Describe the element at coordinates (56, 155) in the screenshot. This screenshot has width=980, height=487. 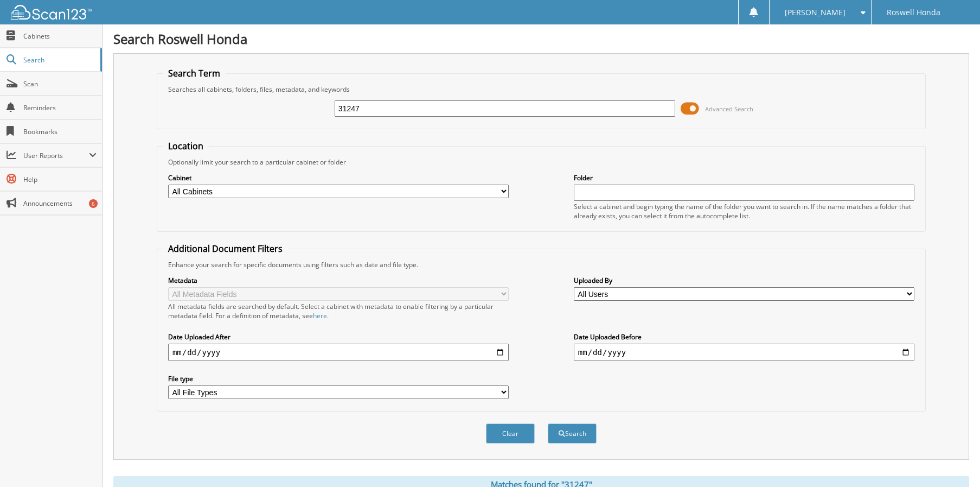
I see `span: User Reports` at that location.